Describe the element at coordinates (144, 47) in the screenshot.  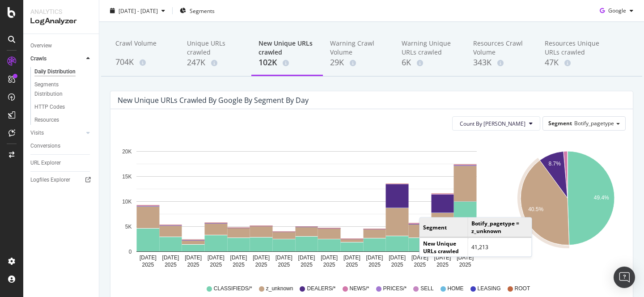
I see `div: Crawl Volume` at that location.